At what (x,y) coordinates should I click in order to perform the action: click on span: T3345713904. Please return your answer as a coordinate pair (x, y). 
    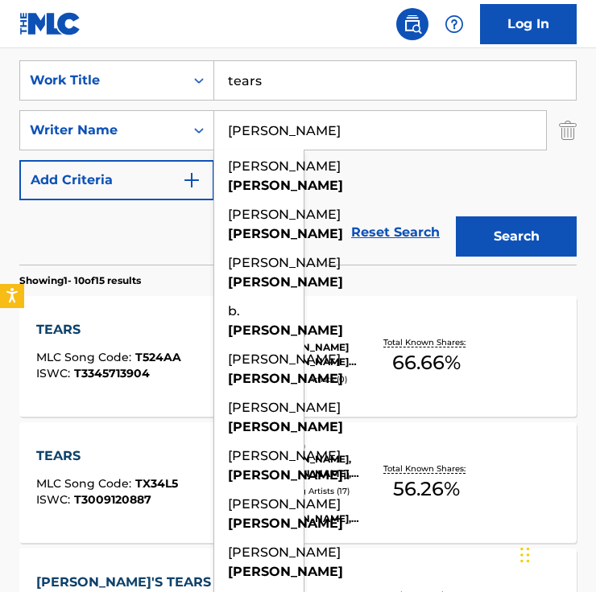
    Looking at the image, I should click on (112, 373).